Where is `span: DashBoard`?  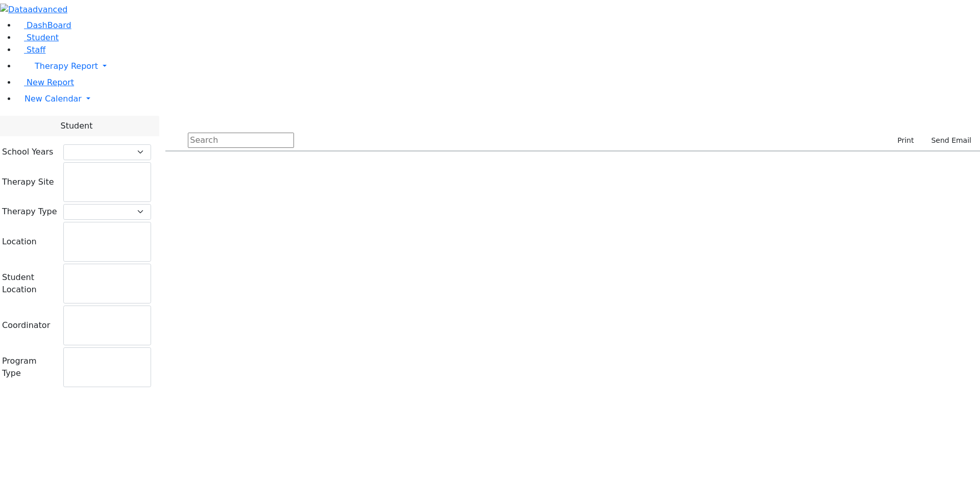 span: DashBoard is located at coordinates (49, 25).